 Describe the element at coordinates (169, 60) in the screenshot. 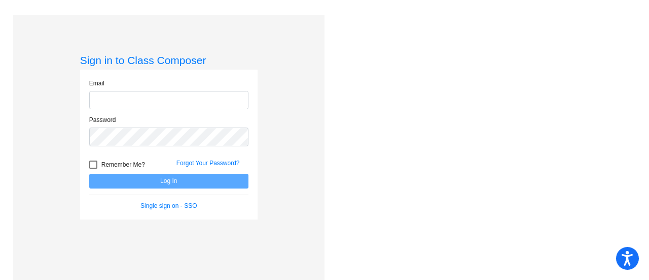

I see `h3: Sign in to Class Composer` at that location.